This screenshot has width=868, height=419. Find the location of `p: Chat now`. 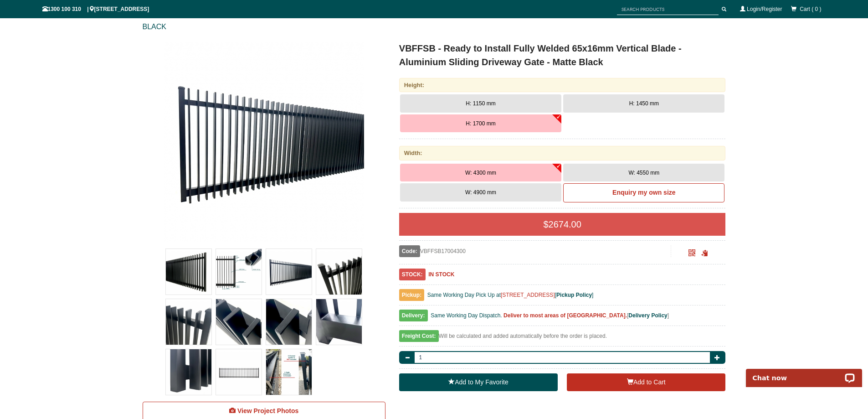

p: Chat now is located at coordinates (57, 19).